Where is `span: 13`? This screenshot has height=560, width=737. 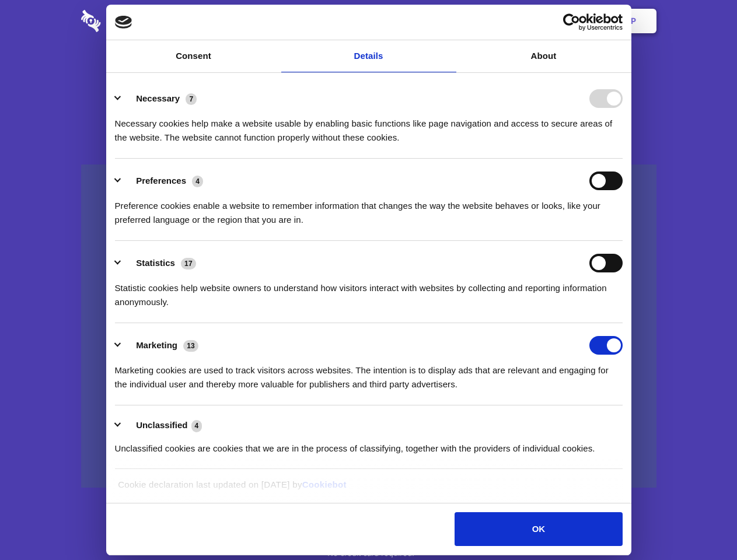
span: 13 is located at coordinates (191, 346).